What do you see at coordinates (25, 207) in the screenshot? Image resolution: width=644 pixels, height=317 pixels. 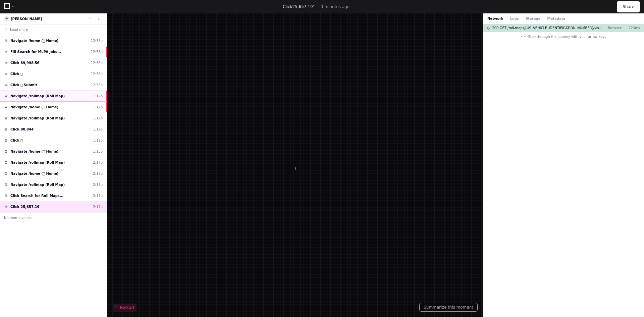 I see `span: Click 25,657.19'` at bounding box center [25, 207].